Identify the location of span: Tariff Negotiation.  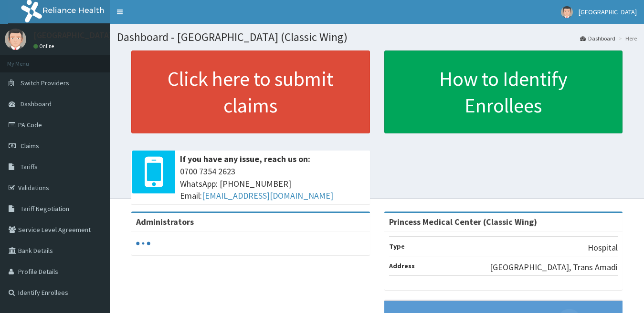
(45, 209).